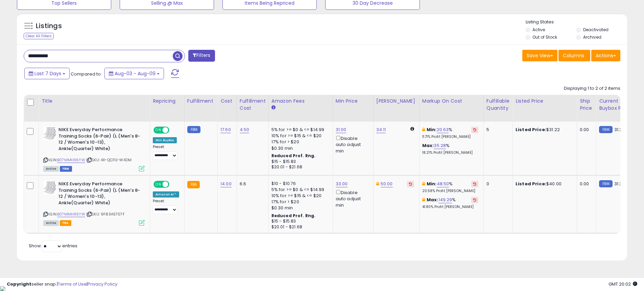 The width and height of the screenshot is (644, 291). Describe the element at coordinates (586, 184) in the screenshot. I see `div: 0.00` at that location.